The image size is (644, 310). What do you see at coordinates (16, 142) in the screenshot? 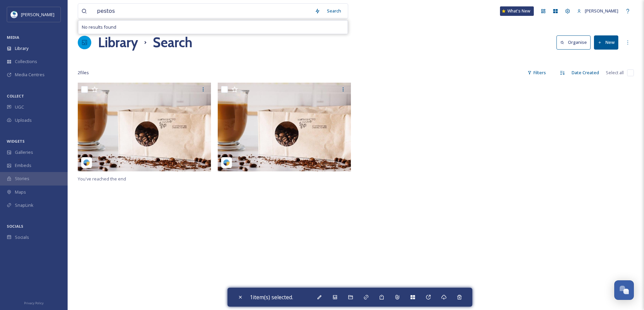
I see `span: WIDGETS` at bounding box center [16, 142].